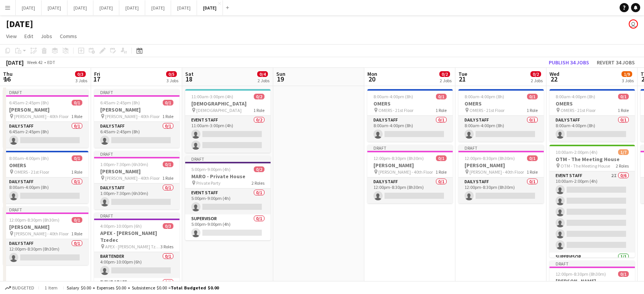 The height and width of the screenshot is (294, 644). What do you see at coordinates (592, 266) in the screenshot?
I see `app-card-role: Supervisor1/1` at bounding box center [592, 266].